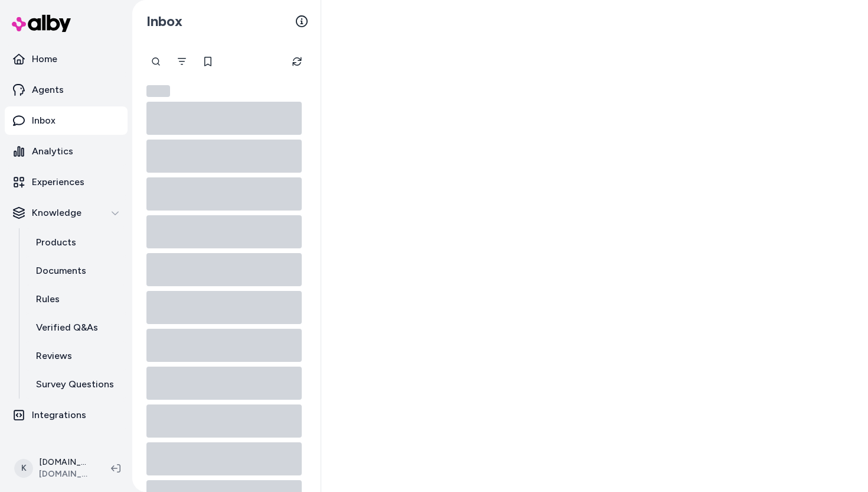 This screenshot has height=492, width=868. I want to click on a: Reviews, so click(76, 356).